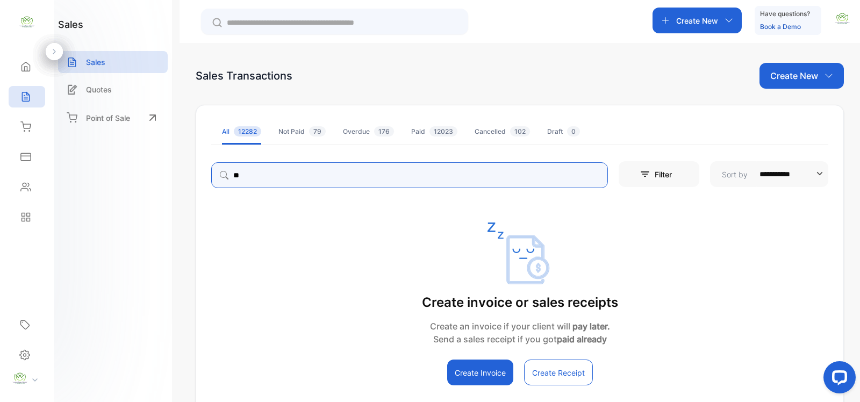  Describe the element at coordinates (520, 339) in the screenshot. I see `p: Send a sales receipt if you got` at that location.